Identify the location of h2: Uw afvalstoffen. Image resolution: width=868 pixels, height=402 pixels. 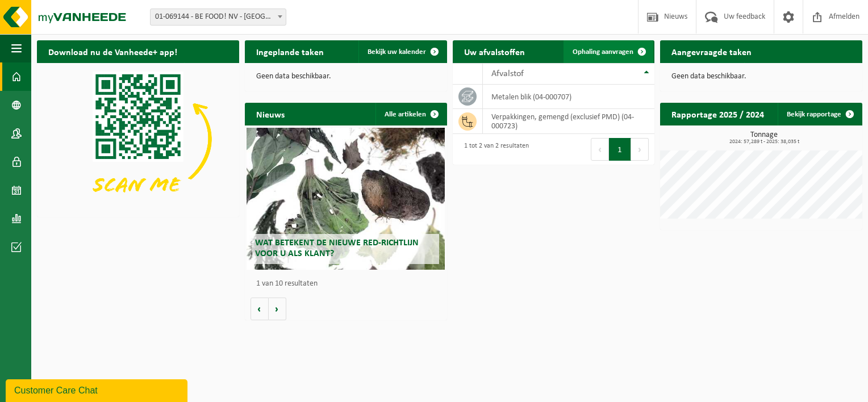
(494, 51).